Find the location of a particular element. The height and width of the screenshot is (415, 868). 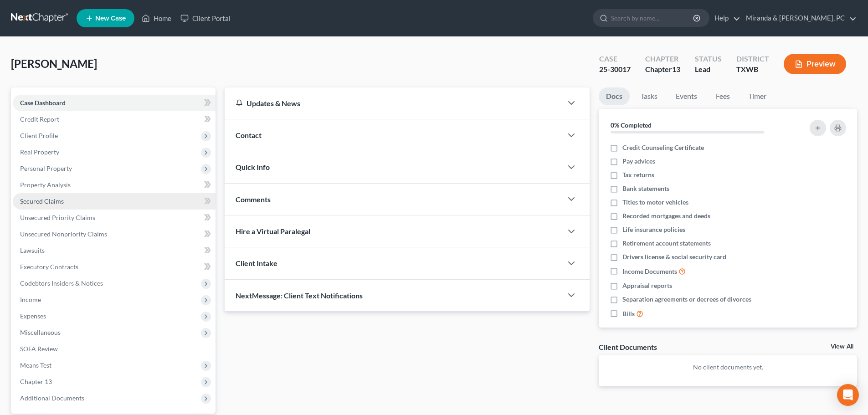

div: Case is located at coordinates (614, 58).